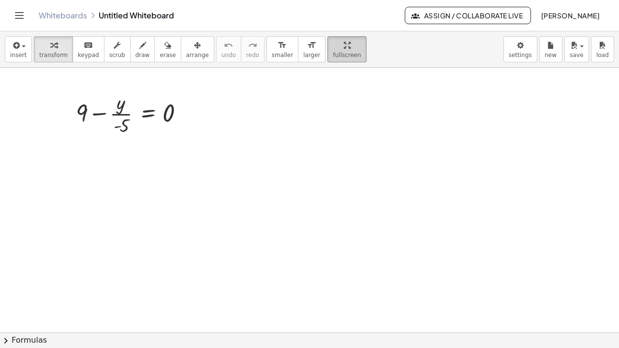 The height and width of the screenshot is (348, 619). Describe the element at coordinates (53, 49) in the screenshot. I see `button: transform` at that location.